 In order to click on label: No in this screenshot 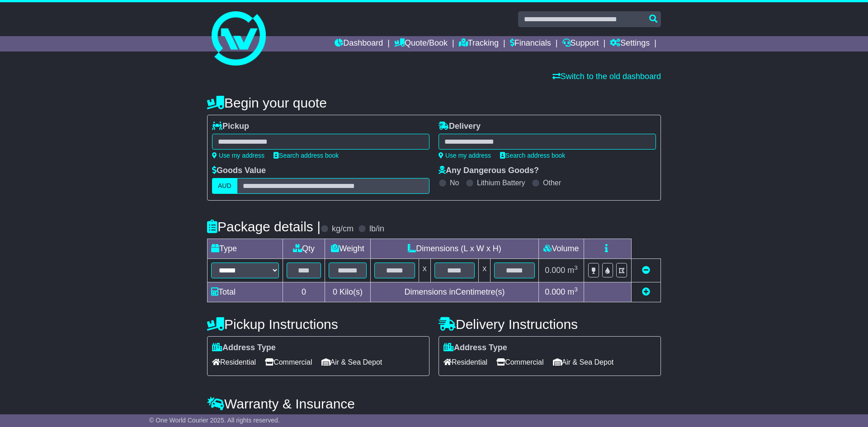, I will do `click(454, 183)`.